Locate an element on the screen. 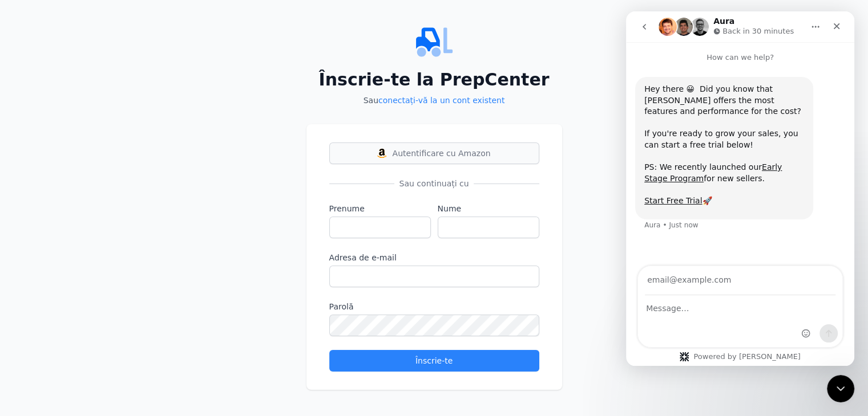 The height and width of the screenshot is (416, 868). img: Profile image for Casey is located at coordinates (42, 15).